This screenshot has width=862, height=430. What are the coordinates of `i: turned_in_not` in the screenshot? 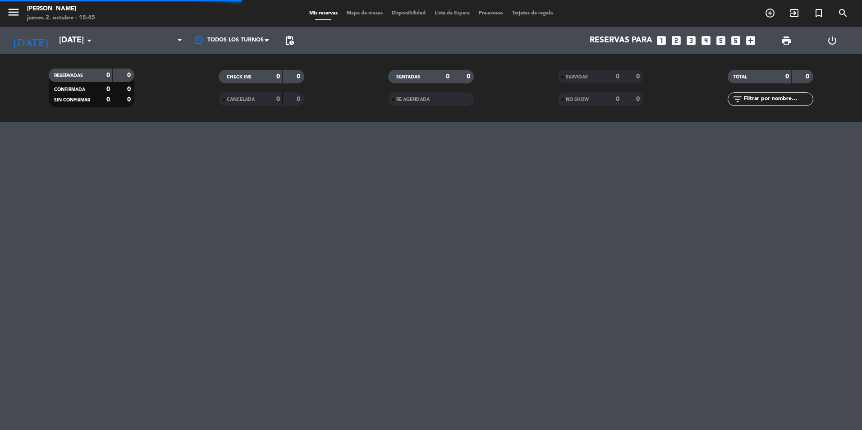 It's located at (819, 13).